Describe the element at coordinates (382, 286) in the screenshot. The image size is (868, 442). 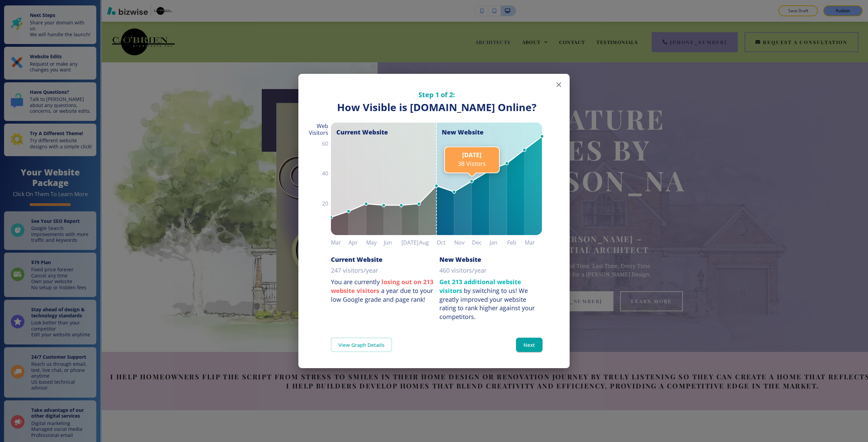
I see `strong: losing out on 213 website visitors` at that location.